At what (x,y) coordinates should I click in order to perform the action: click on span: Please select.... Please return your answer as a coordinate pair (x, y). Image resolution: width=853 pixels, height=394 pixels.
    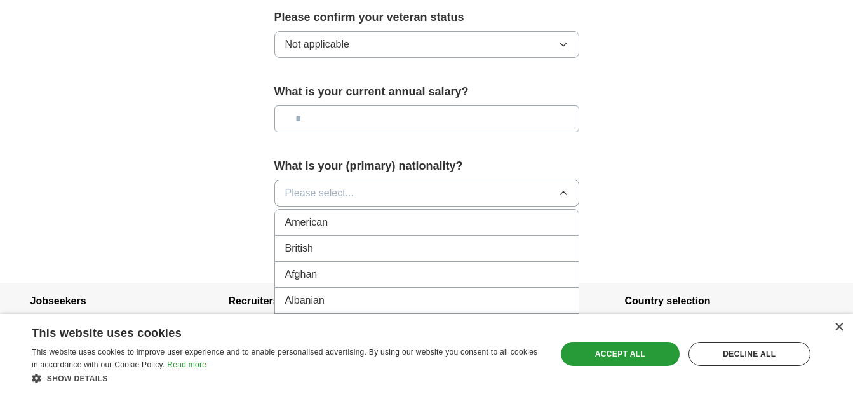
    Looking at the image, I should click on (320, 193).